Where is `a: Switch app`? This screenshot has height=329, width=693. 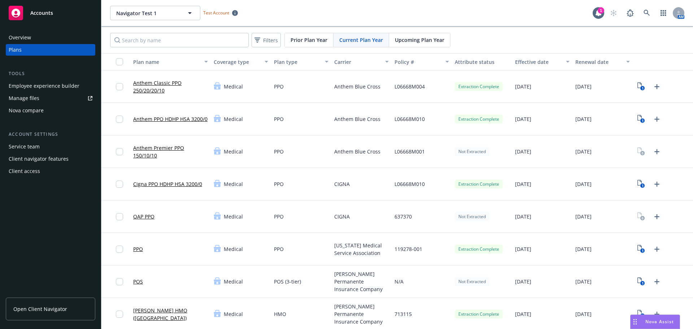 a: Switch app is located at coordinates (664, 13).